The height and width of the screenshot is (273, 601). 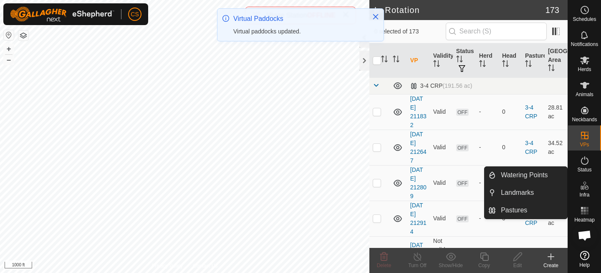 I want to click on span: Schedules, so click(x=584, y=19).